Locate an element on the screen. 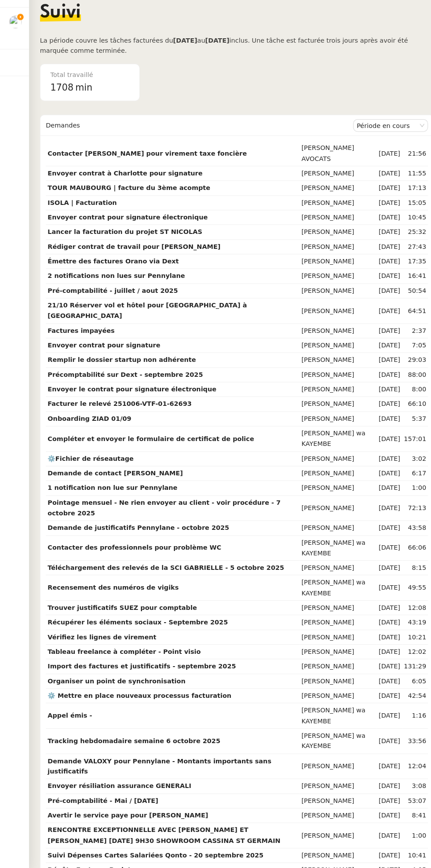 This screenshot has width=431, height=868. td: 131:29 is located at coordinates (402, 672).